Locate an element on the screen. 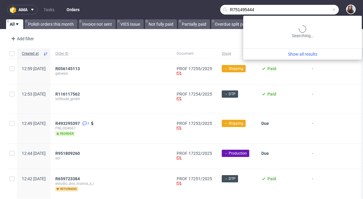  span: Document is located at coordinates (194, 54).